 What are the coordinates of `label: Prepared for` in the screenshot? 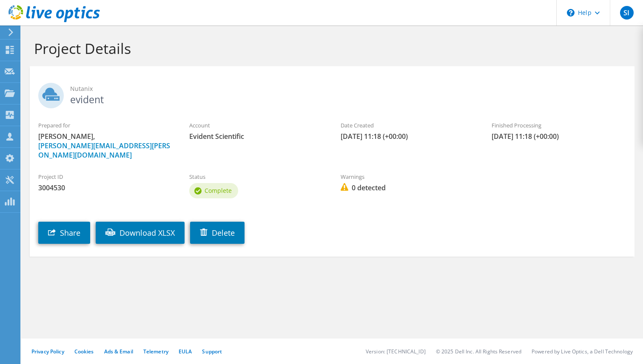 It's located at (105, 126).